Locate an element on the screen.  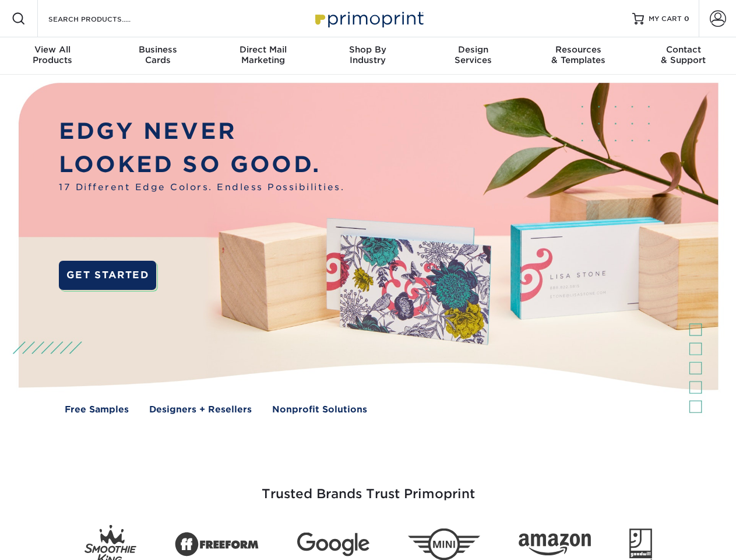
a: Free Samples is located at coordinates (97, 409).